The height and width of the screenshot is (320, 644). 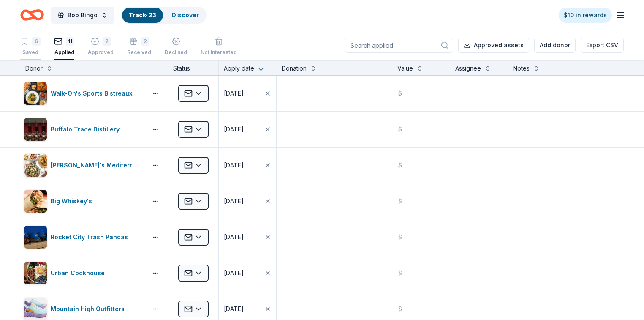 What do you see at coordinates (219, 52) in the screenshot?
I see `div: Not interested` at bounding box center [219, 52].